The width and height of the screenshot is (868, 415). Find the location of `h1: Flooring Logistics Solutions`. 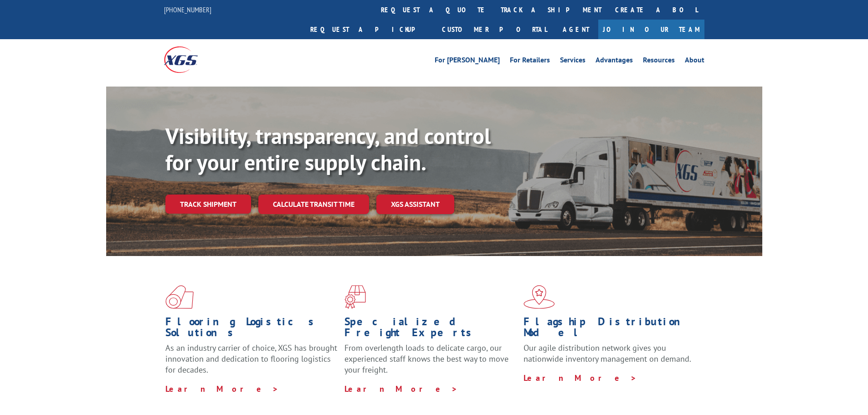

h1: Flooring Logistics Solutions is located at coordinates (252, 330).